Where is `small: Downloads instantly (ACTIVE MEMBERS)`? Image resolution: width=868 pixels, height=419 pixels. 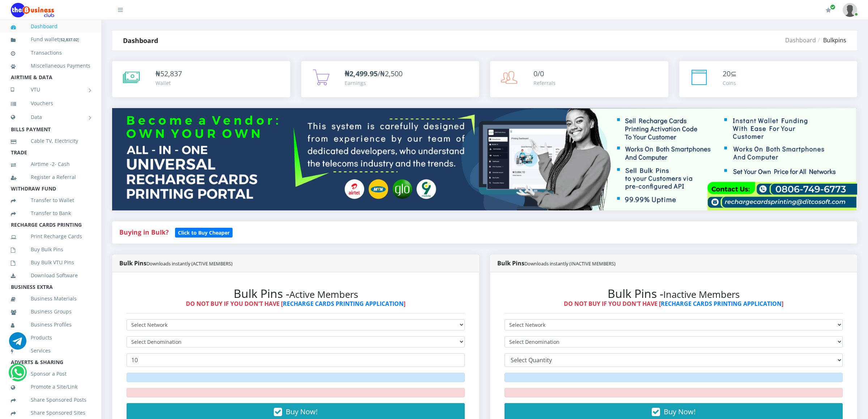 small: Downloads instantly (ACTIVE MEMBERS) is located at coordinates (190, 264).